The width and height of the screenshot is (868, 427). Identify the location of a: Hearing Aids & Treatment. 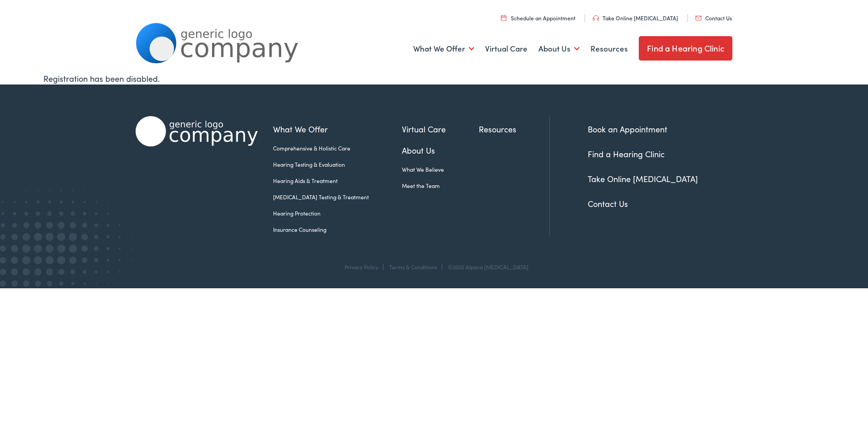
(337, 181).